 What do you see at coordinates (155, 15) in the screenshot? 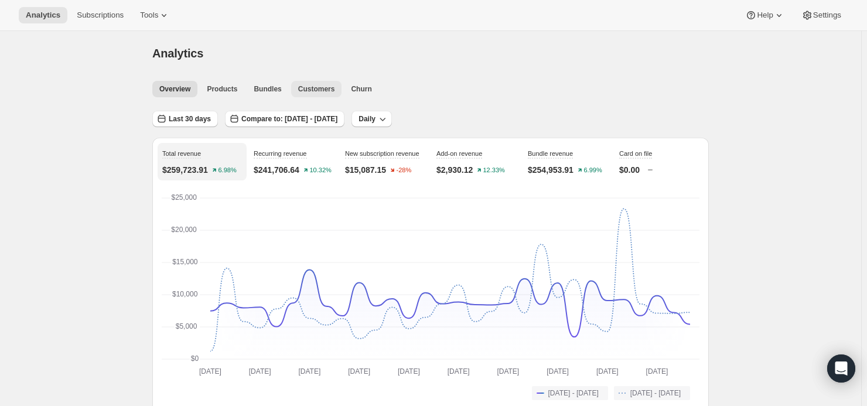
I see `button: Tools` at bounding box center [155, 15].